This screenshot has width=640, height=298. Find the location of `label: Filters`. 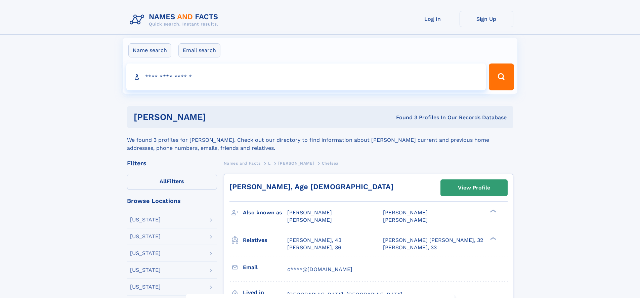

label: Filters is located at coordinates (172, 182).